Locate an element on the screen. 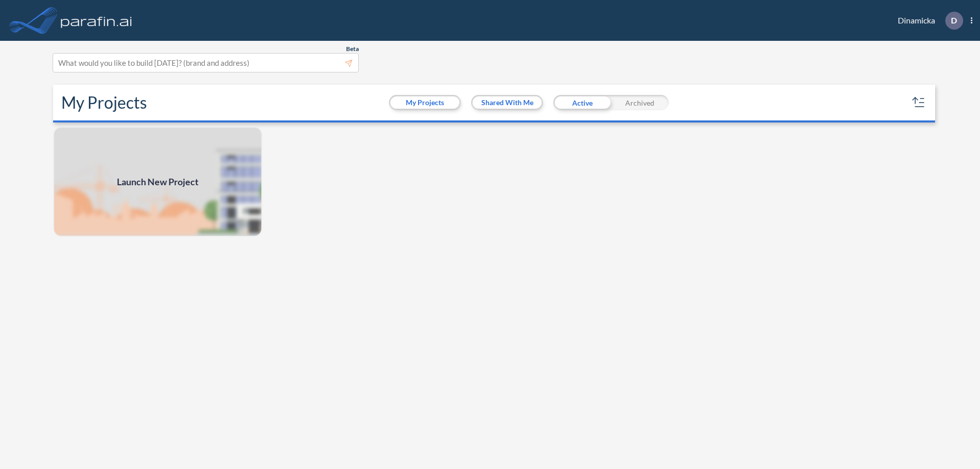 Image resolution: width=980 pixels, height=469 pixels. div: Archived is located at coordinates (639, 103).